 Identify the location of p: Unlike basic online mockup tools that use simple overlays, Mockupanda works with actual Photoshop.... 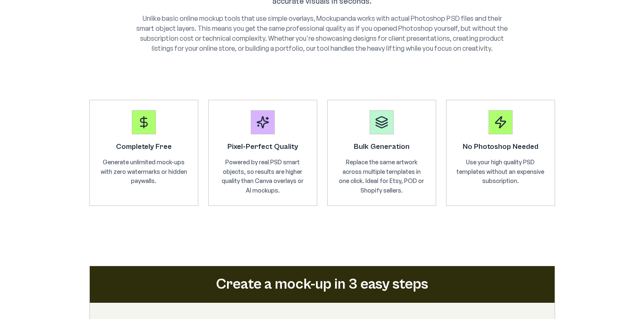
(322, 33).